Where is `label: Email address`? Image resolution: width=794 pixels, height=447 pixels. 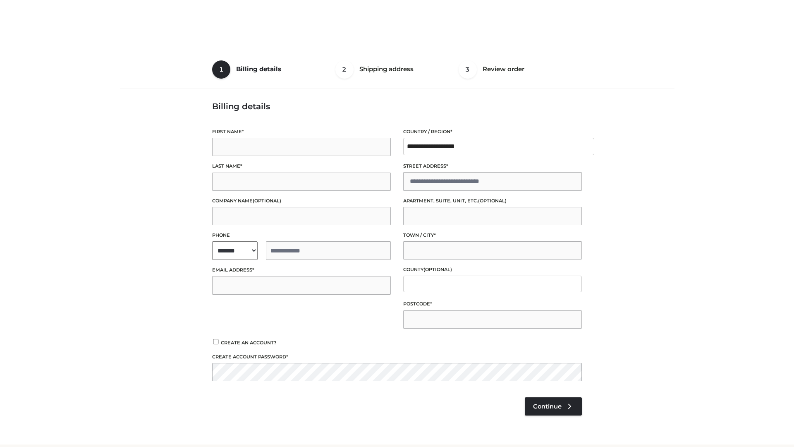 label: Email address is located at coordinates (301, 270).